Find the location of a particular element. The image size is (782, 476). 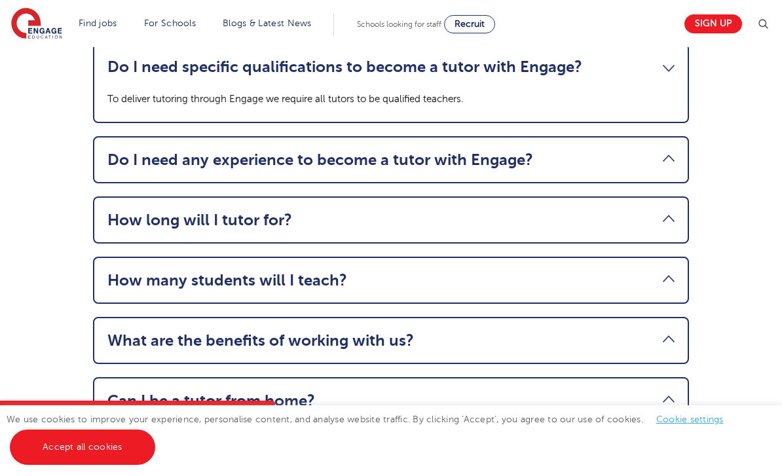

a: Sign up is located at coordinates (713, 24).